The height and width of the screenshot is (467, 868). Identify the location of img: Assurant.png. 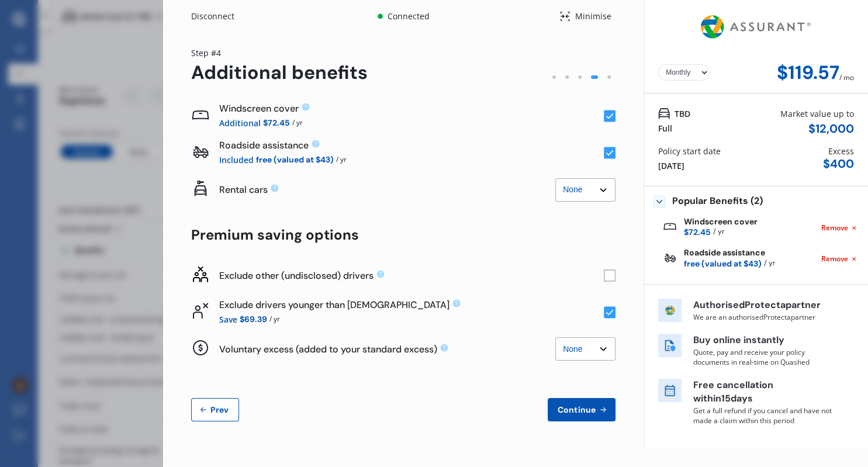
(756, 27).